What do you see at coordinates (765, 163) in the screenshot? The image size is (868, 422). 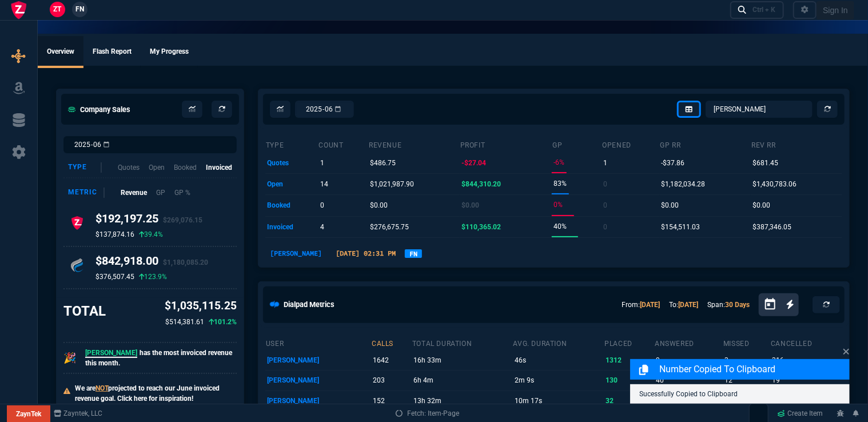 I see `p: $681.45` at bounding box center [765, 163].